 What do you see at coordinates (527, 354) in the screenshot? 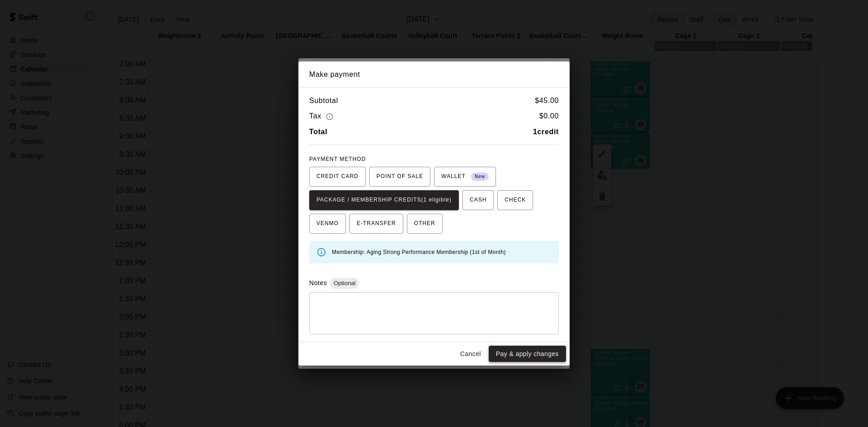
I see `button: Pay & apply changes` at bounding box center [527, 354].